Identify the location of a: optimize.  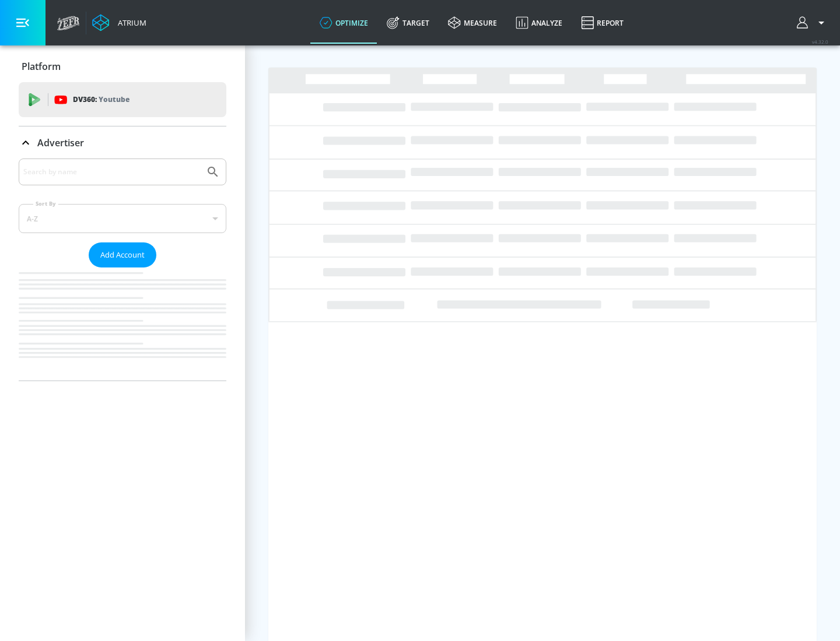
(344, 23).